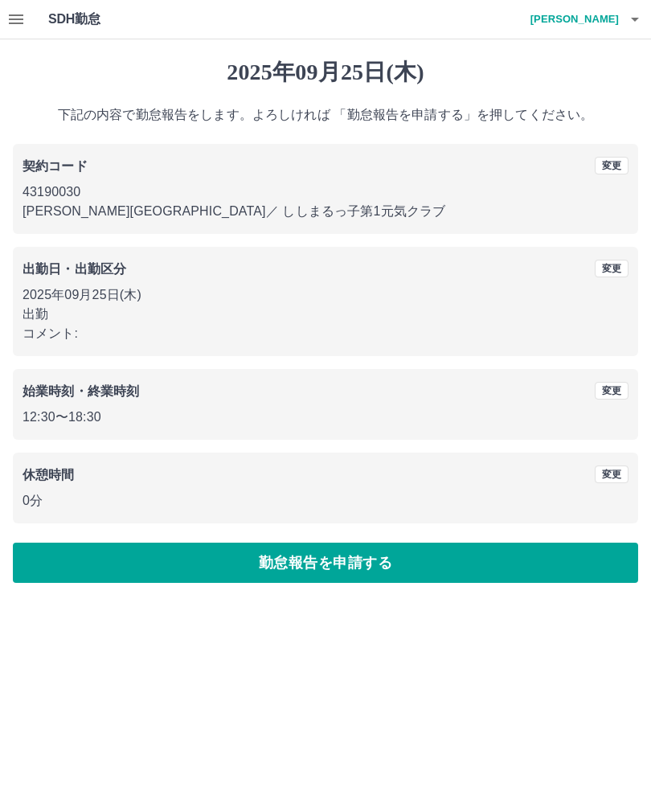 This screenshot has height=812, width=651. I want to click on h1: 2025年09月25日(木), so click(325, 73).